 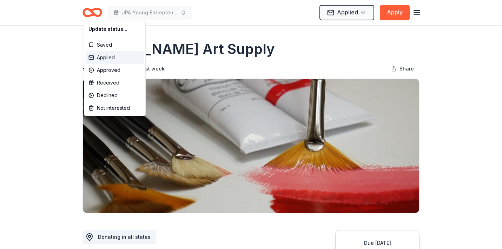 What do you see at coordinates (115, 29) in the screenshot?
I see `div: Update status...` at bounding box center [115, 29].